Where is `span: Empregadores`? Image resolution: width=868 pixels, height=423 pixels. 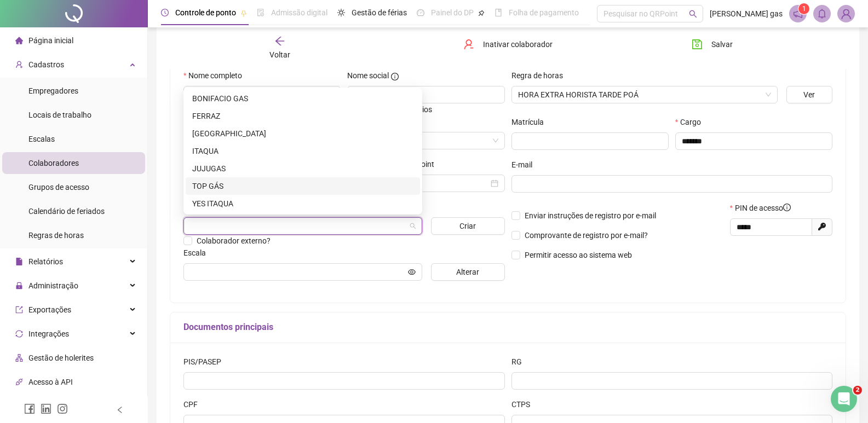 span: Empregadores is located at coordinates (53, 91).